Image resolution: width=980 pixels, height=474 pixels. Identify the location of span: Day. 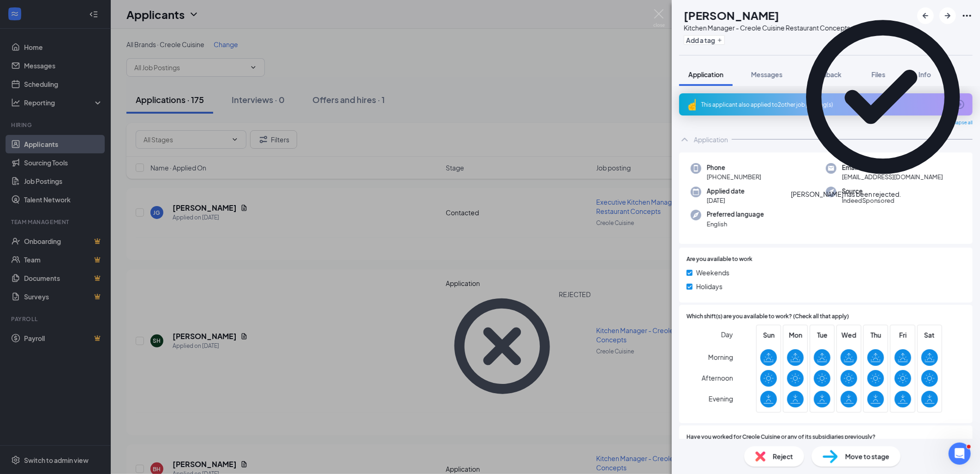
(727, 334).